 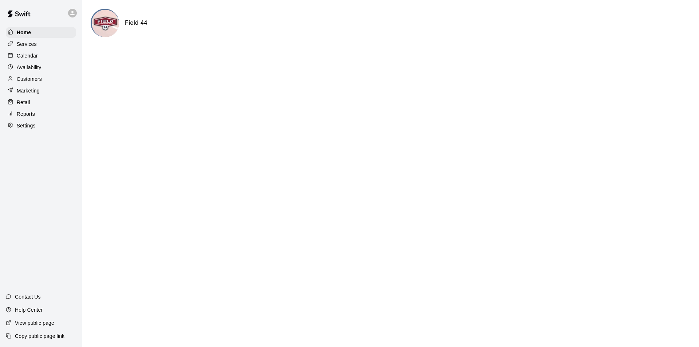 I want to click on p: Reports, so click(x=26, y=114).